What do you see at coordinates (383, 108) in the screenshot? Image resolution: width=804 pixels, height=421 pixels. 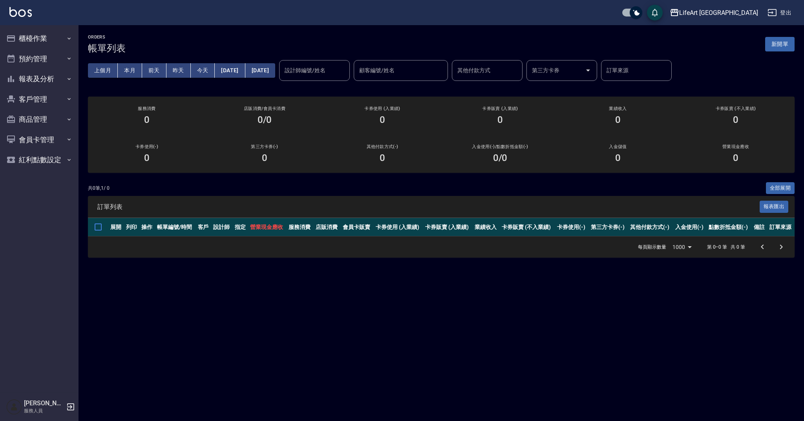 I see `h2: 卡券使用 (入業績)` at bounding box center [383, 108].